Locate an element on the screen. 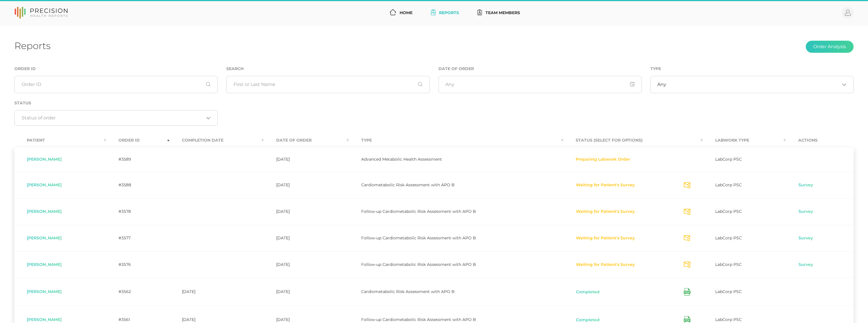 This screenshot has width=868, height=323. td: #3577 is located at coordinates (138, 238).